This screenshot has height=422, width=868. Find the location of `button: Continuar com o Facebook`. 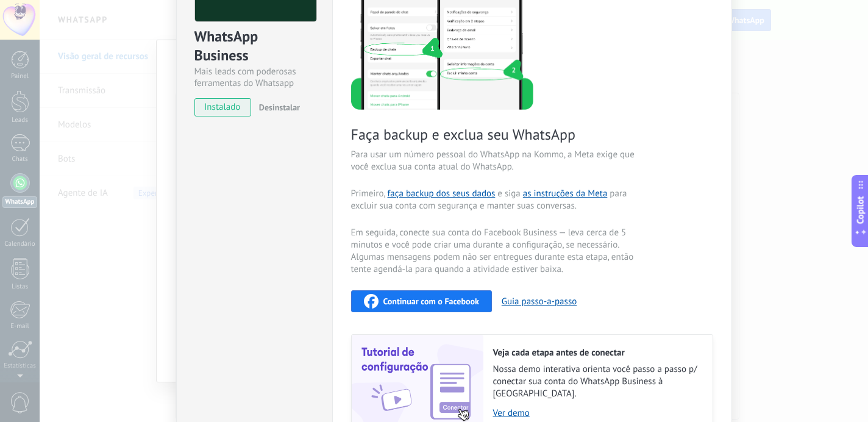

button: Continuar com o Facebook is located at coordinates (421, 301).